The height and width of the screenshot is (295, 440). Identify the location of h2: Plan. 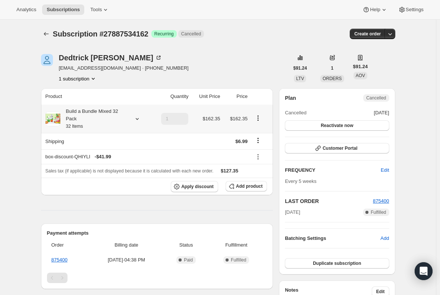
(291, 98).